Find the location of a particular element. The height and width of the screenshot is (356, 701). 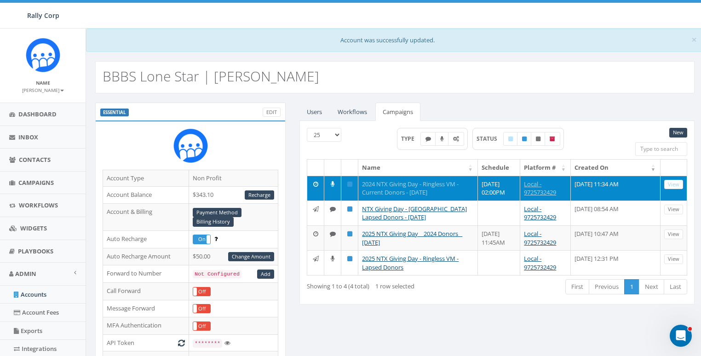

a: Last is located at coordinates (675, 286).